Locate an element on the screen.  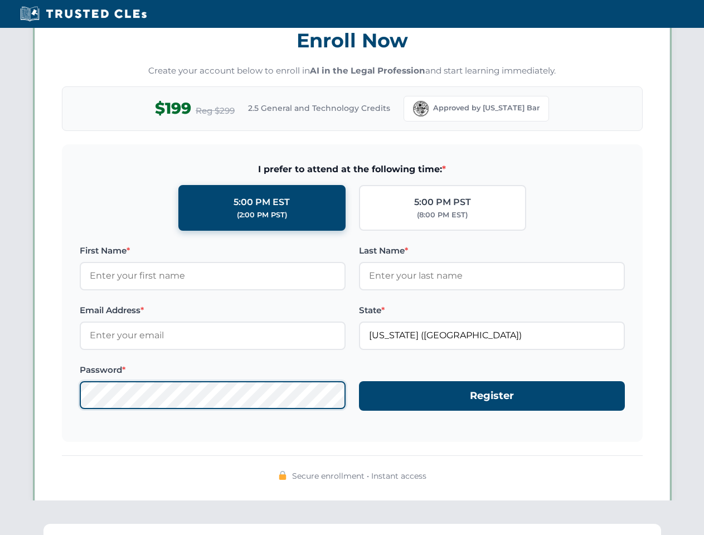
label: Email Address is located at coordinates (212, 310).